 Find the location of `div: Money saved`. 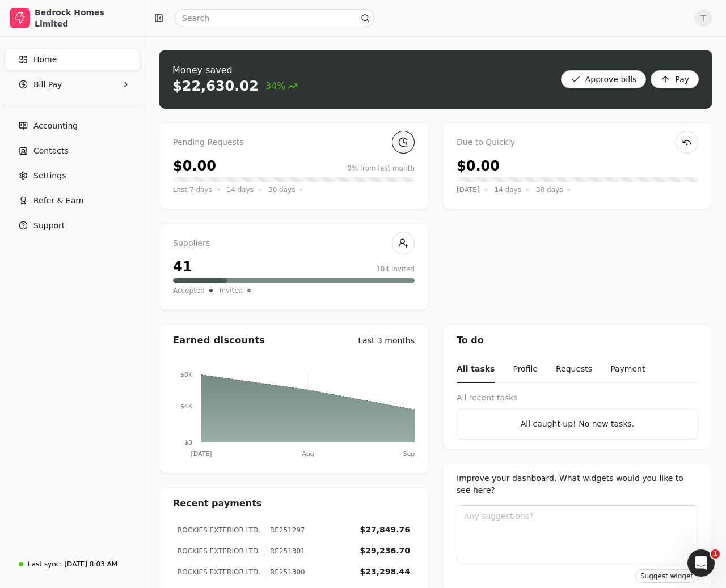

div: Money saved is located at coordinates (235, 70).